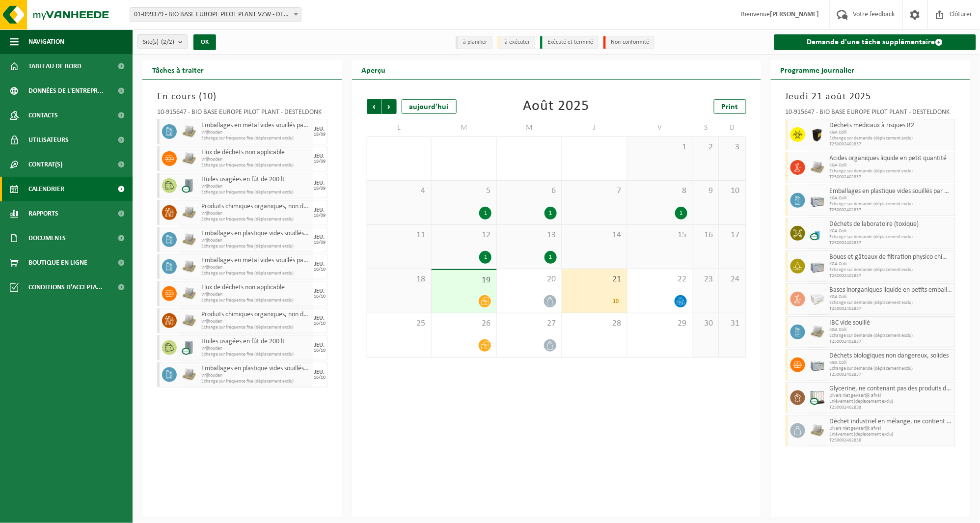  I want to click on span: 30, so click(706, 324).